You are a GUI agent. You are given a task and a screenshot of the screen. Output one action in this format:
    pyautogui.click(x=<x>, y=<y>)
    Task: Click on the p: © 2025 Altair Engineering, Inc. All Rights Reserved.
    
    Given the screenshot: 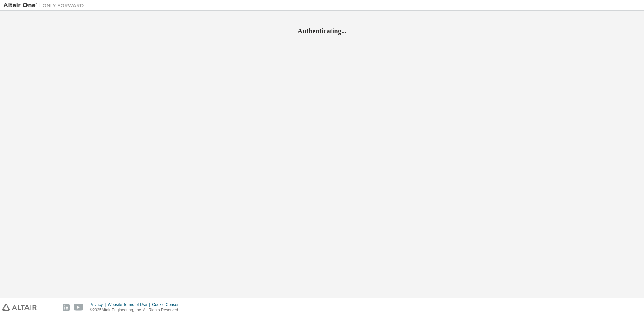 What is the action you would take?
    pyautogui.click(x=137, y=310)
    